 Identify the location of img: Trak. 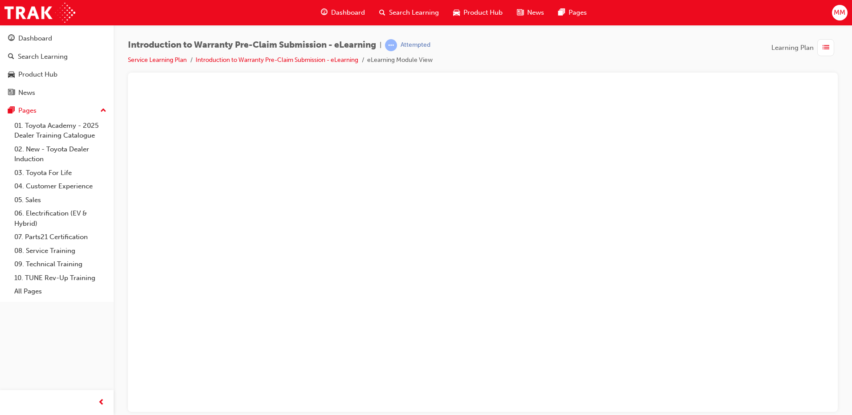
(40, 12).